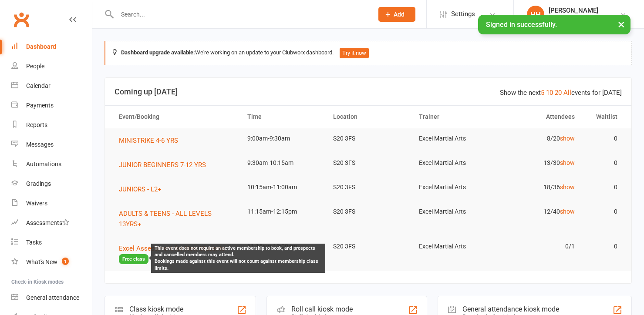 This screenshot has height=315, width=644. What do you see at coordinates (368, 53) in the screenshot?
I see `div: We're working on an update to your Clubworx dashboard.` at bounding box center [368, 53].